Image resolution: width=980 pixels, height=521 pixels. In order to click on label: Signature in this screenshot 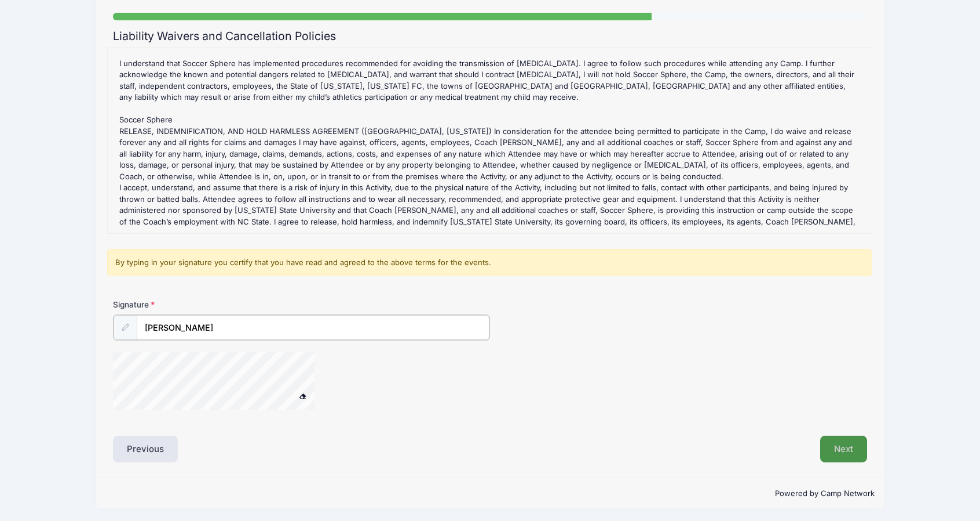, I will do `click(207, 304)`.